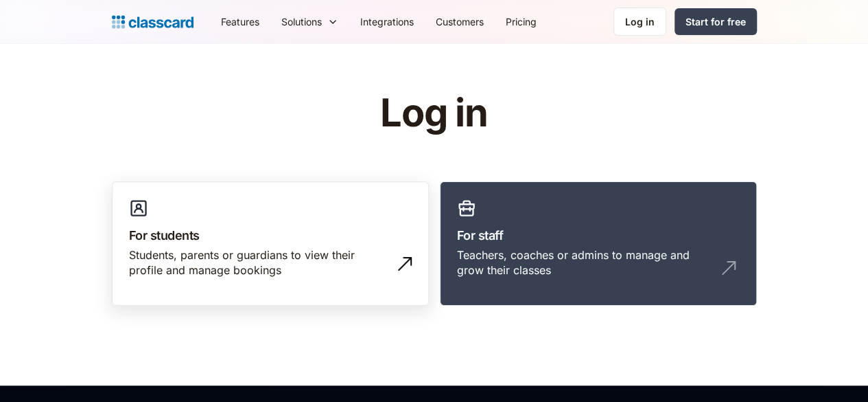 The width and height of the screenshot is (868, 402). What do you see at coordinates (521, 22) in the screenshot?
I see `a: Pricing` at bounding box center [521, 22].